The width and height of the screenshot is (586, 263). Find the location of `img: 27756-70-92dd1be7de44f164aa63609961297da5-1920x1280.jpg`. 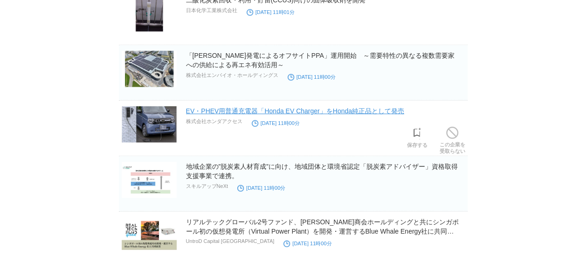

img: 27756-70-92dd1be7de44f164aa63609961297da5-1920x1280.jpg is located at coordinates (149, 124).